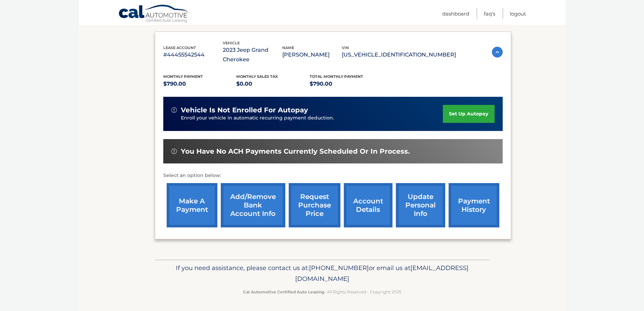 This screenshot has height=311, width=644. I want to click on img: accordion-active.svg, so click(497, 52).